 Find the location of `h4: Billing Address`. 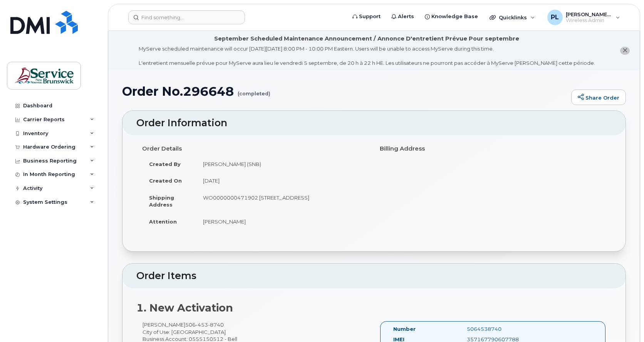

h4: Billing Address is located at coordinates (493, 148).